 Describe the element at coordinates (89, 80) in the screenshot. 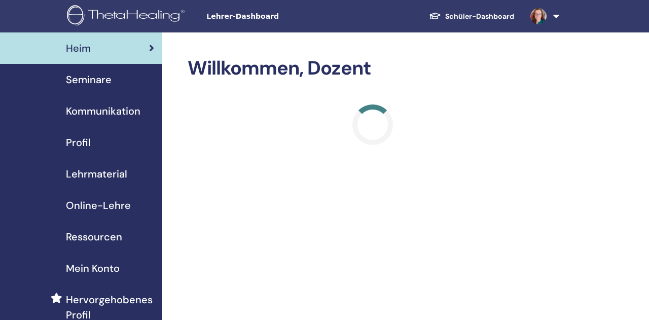

I see `span: Seminare` at that location.